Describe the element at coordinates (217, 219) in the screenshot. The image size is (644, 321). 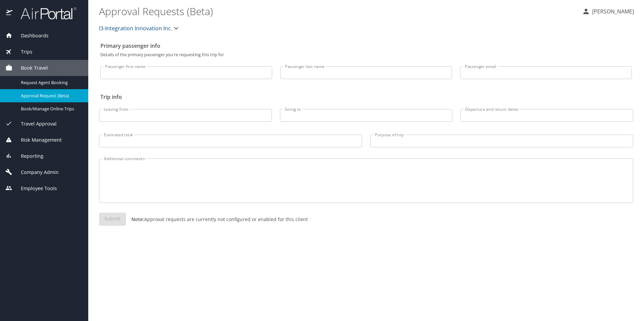
I see `p: Approval requests are currently not configured or enabled for this client` at that location.